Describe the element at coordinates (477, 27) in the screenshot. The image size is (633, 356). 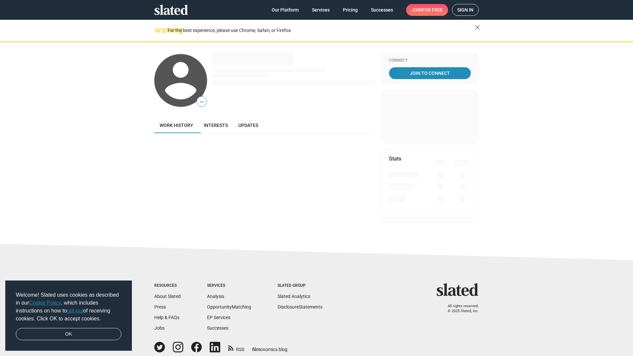
I see `mat-icon: close` at that location.